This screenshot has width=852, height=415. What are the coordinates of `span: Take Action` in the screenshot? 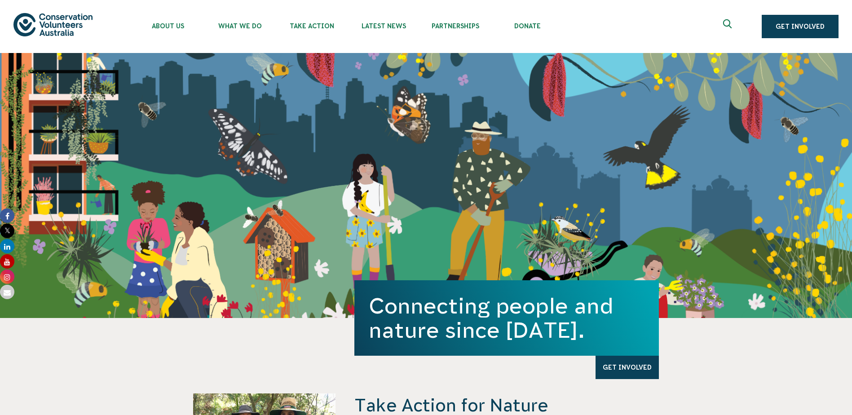 It's located at (312, 26).